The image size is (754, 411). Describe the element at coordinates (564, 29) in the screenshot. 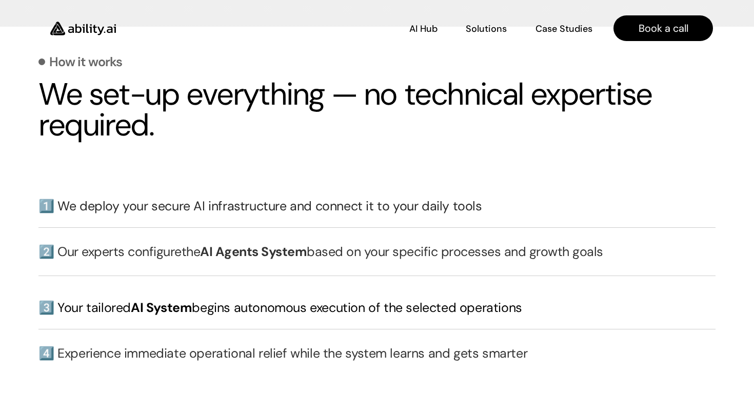

I see `p: Case Studies` at that location.